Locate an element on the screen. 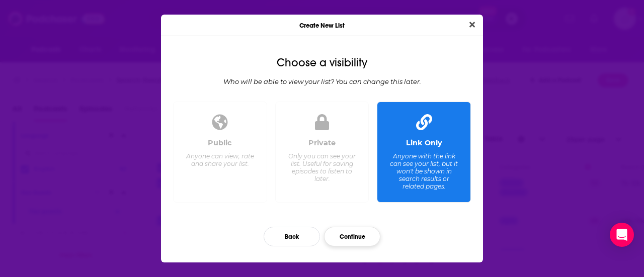 This screenshot has width=644, height=277. div: Open Intercom Messenger is located at coordinates (622, 235).